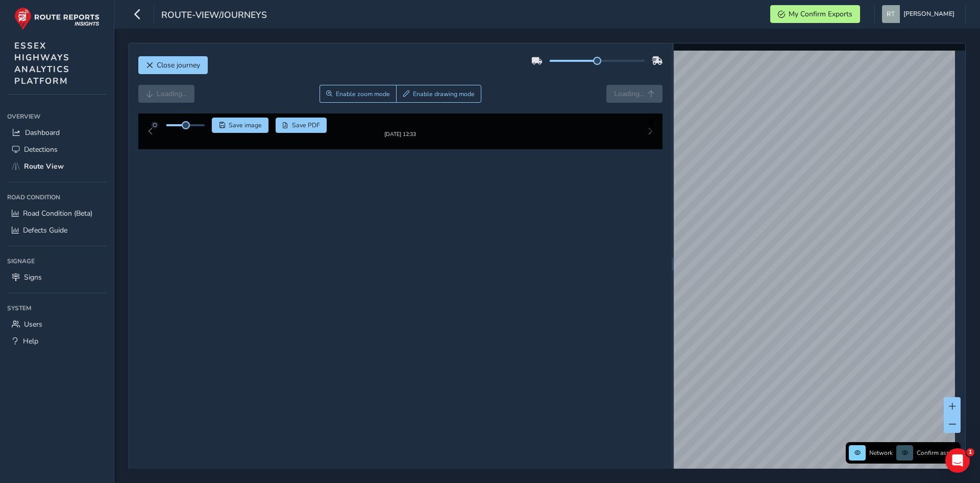 The height and width of the screenshot is (483, 980). I want to click on span: Save PDF, so click(306, 125).